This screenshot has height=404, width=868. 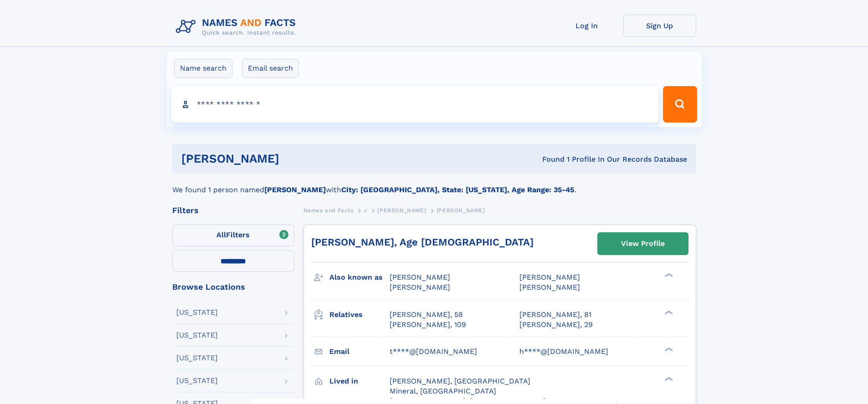 I want to click on div: Filters, so click(x=233, y=211).